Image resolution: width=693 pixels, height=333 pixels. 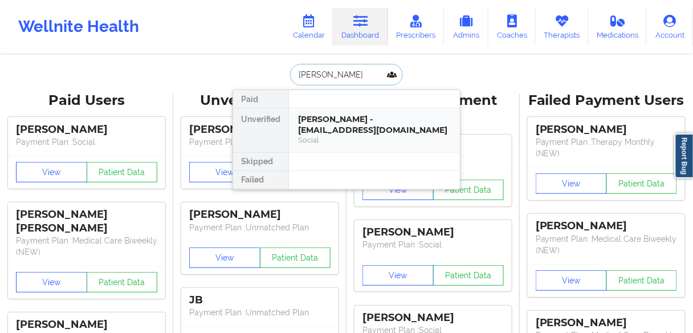 I want to click on div: Skipped, so click(x=260, y=162).